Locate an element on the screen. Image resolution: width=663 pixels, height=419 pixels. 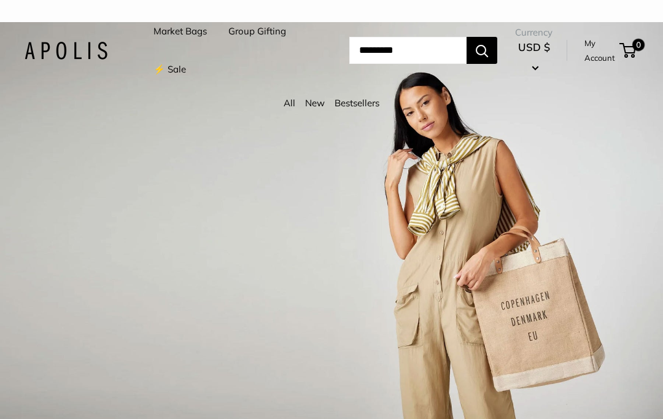
input: Search... is located at coordinates (408, 50).